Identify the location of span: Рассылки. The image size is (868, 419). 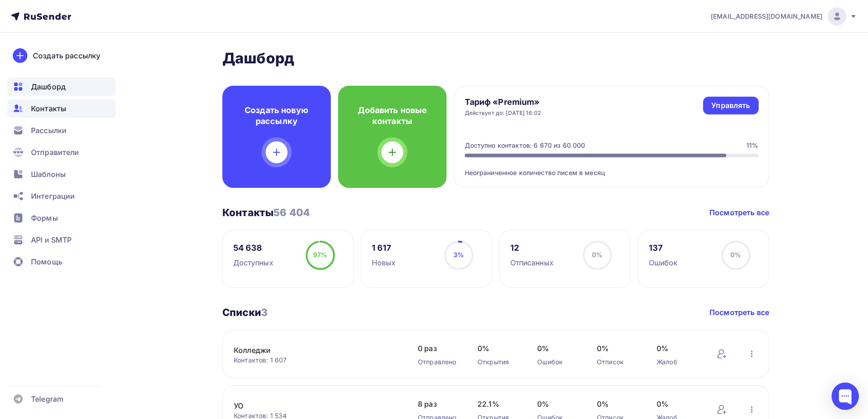
(49, 130).